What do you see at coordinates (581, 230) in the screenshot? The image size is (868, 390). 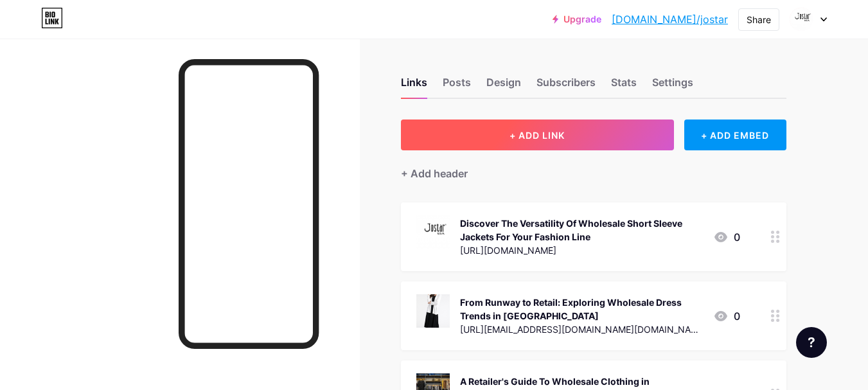 I see `div: Discover The Versatility Of Wholesale Short Sleeve Jackets For Your Fashion Line` at bounding box center [581, 230].